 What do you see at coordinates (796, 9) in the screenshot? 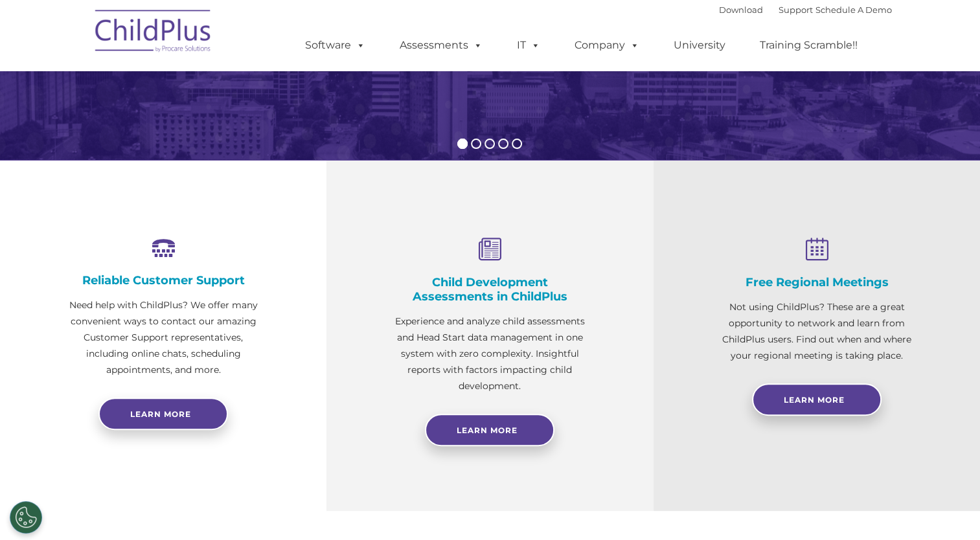
I see `a: Support` at bounding box center [796, 9].